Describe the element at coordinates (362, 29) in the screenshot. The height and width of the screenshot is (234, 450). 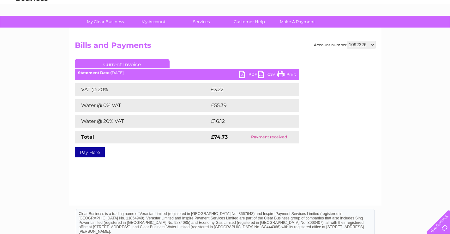
I see `a: Energy` at that location.